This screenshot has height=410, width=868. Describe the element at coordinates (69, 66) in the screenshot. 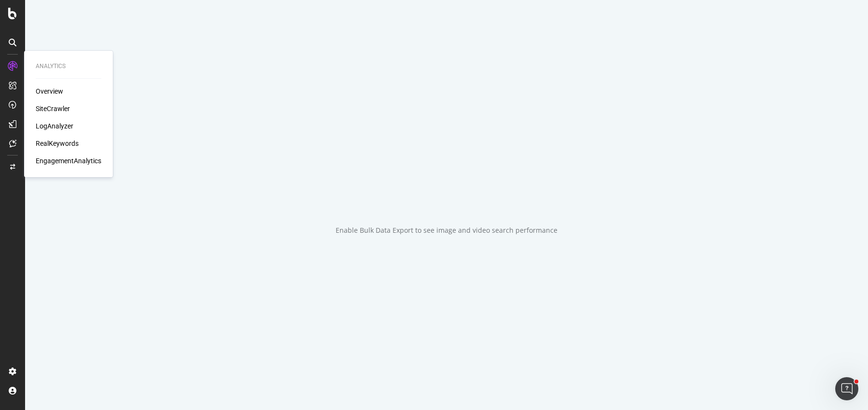

I see `div: Analytics` at that location.